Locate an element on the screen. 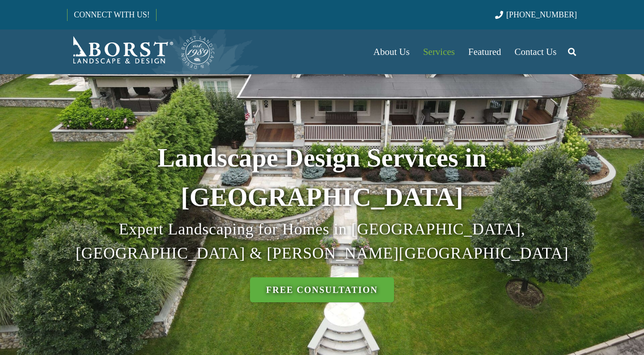 This screenshot has height=355, width=644. span: Services is located at coordinates (438, 52).